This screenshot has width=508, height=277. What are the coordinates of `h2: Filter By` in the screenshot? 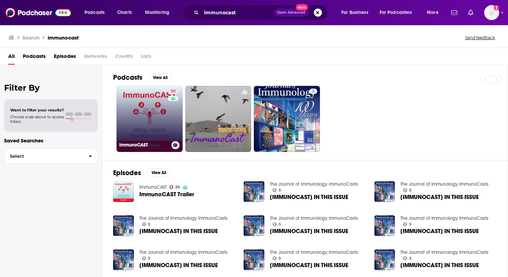 It's located at (51, 88).